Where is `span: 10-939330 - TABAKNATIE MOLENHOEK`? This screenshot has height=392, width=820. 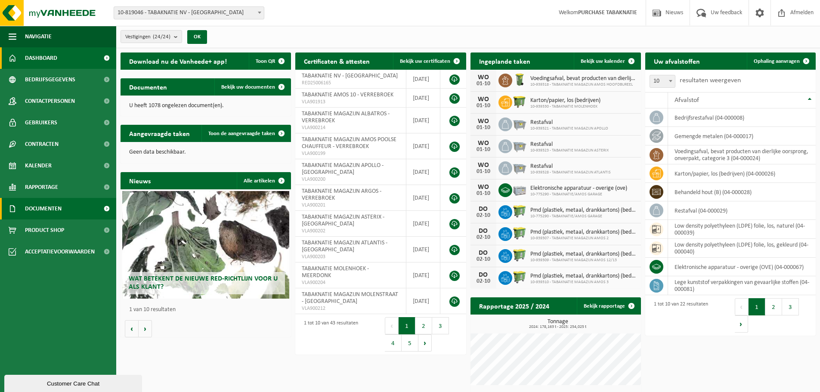
span: 10-939330 - TABAKNATIE MOLENHOEK is located at coordinates (565, 107).